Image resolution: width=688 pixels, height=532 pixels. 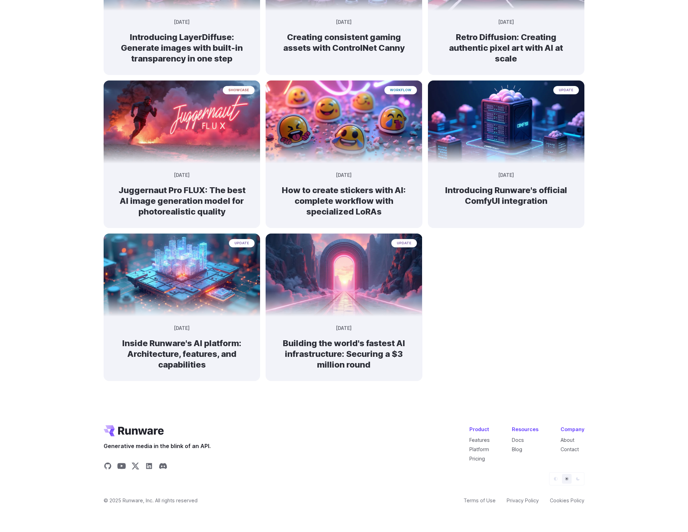 What do you see at coordinates (477, 458) in the screenshot?
I see `a: Pricing` at bounding box center [477, 458].